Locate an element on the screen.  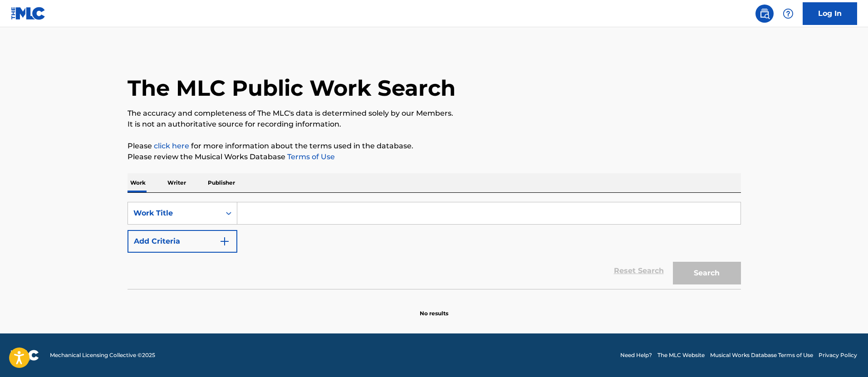
p: It is not an authoritative source for recording information. is located at coordinates (434, 124).